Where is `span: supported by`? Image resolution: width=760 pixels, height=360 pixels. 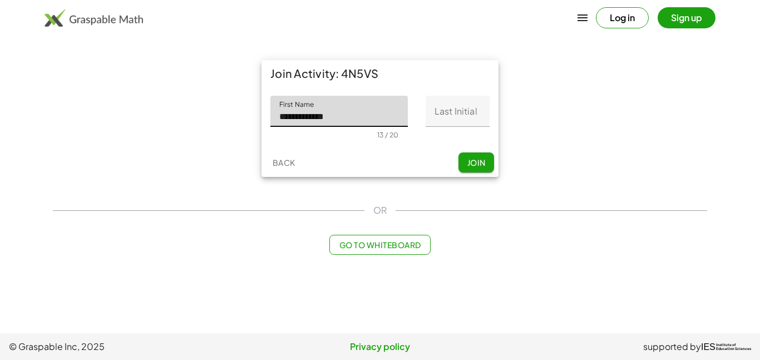
span: supported by is located at coordinates (672, 347).